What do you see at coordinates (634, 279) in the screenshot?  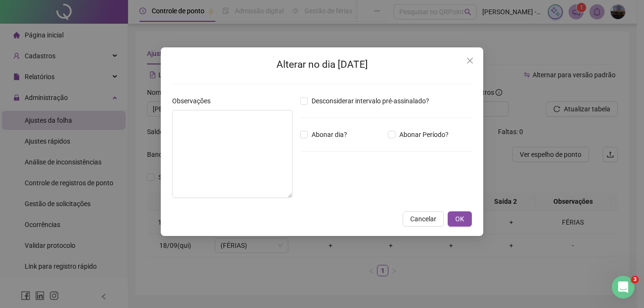 I see `span: 3` at bounding box center [634, 279].